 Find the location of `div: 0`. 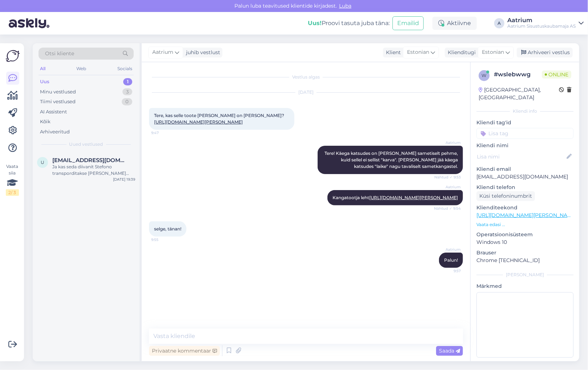

div: 0 is located at coordinates (127, 102).